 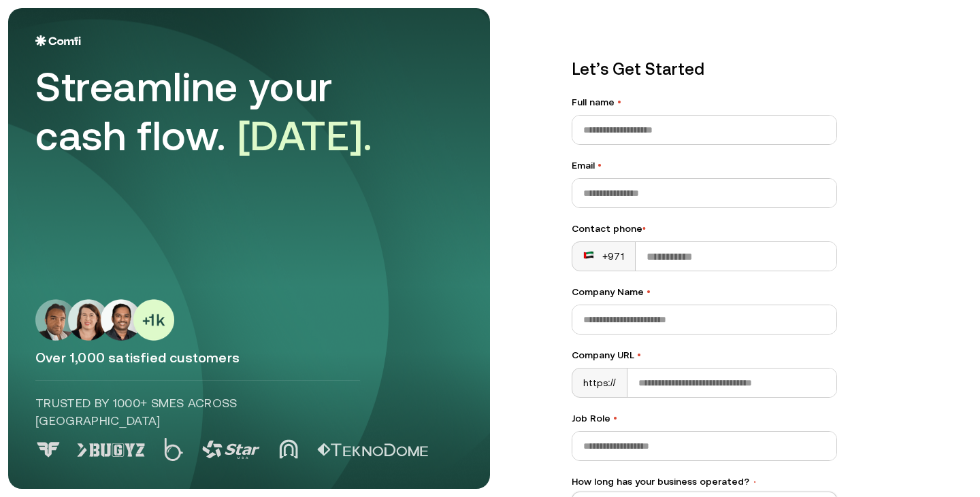 I want to click on img: Logo 3, so click(x=231, y=449).